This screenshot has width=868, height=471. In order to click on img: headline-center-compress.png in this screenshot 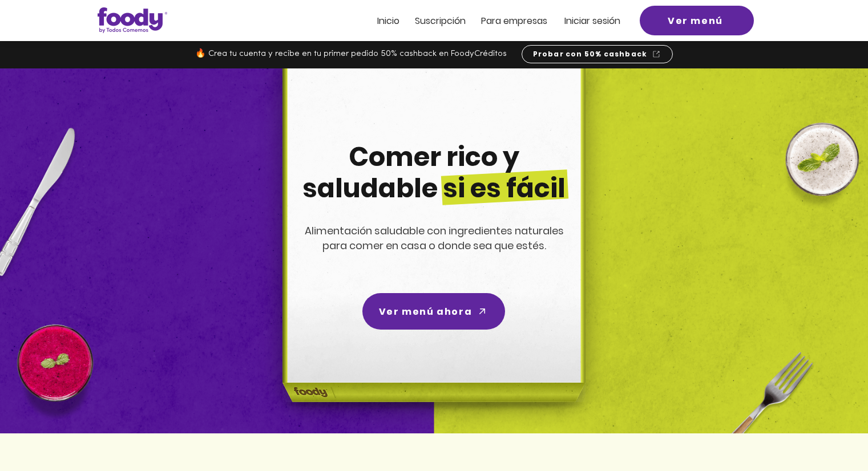, I will do `click(432, 251)`.